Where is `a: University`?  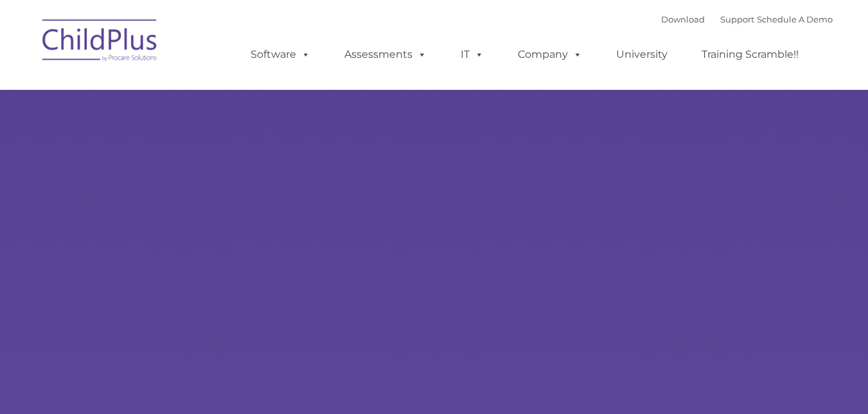 a: University is located at coordinates (642, 55).